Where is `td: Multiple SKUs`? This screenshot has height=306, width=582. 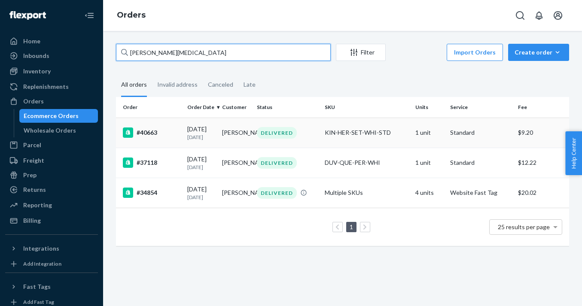 td: Multiple SKUs is located at coordinates (366, 193).